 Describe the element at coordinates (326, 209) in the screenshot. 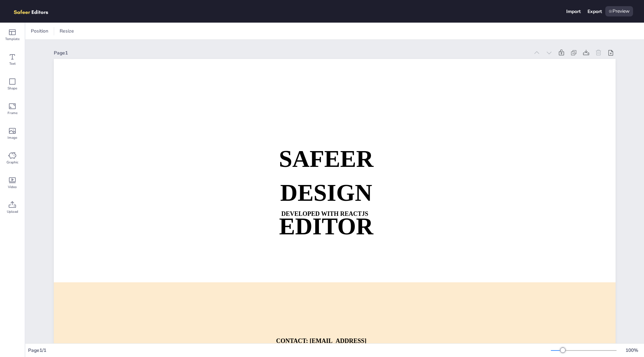

I see `strong: DESIGN EDITOR` at that location.